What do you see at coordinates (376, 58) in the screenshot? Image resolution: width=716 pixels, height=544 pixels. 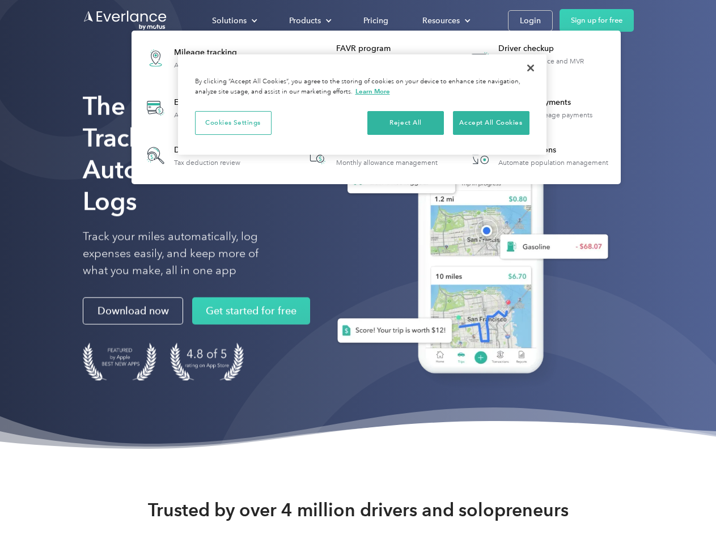 I see `a: FAVR programFixed & Variable Rate reimbursement design & management` at bounding box center [376, 58].